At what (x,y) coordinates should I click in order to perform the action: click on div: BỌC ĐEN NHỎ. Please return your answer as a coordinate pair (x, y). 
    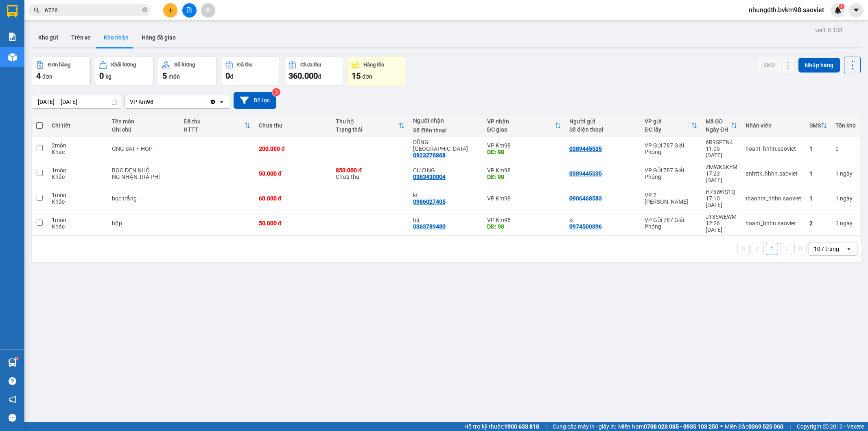
    Looking at the image, I should click on (144, 171).